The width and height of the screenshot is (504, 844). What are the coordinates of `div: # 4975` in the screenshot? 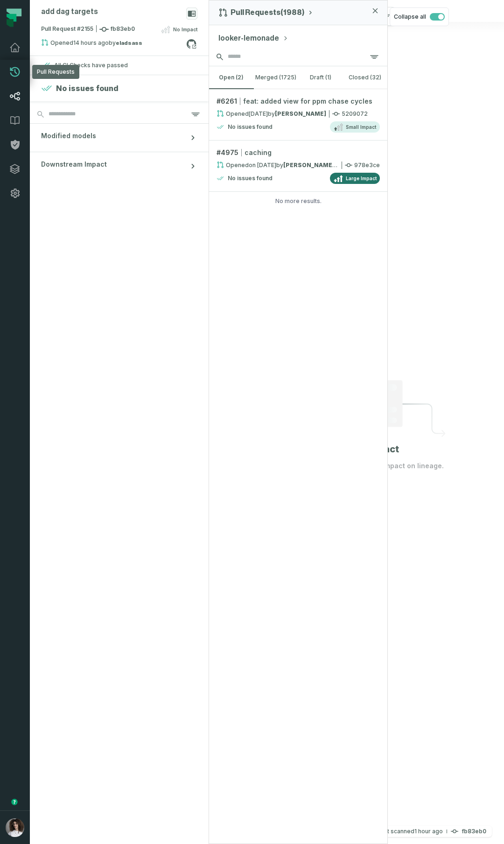 It's located at (298, 153).